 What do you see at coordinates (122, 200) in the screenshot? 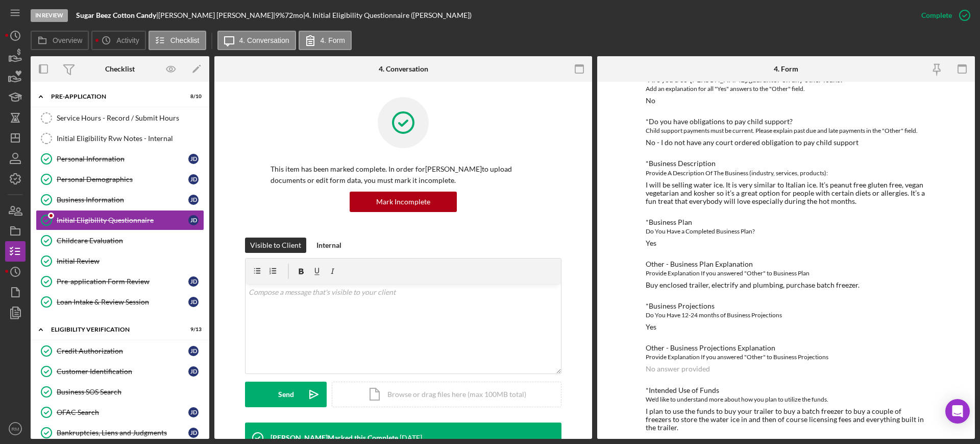
I see `div: Business Information` at bounding box center [122, 200].